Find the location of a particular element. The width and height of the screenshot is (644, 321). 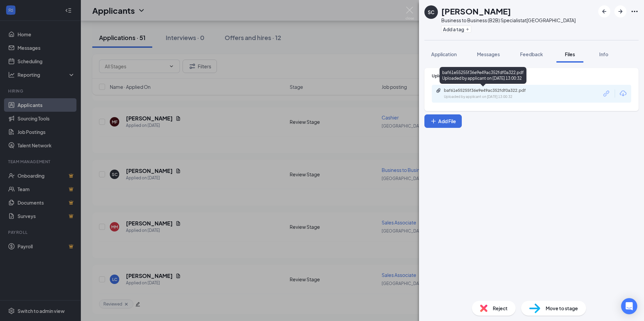

span: Move to stage is located at coordinates (562, 308).